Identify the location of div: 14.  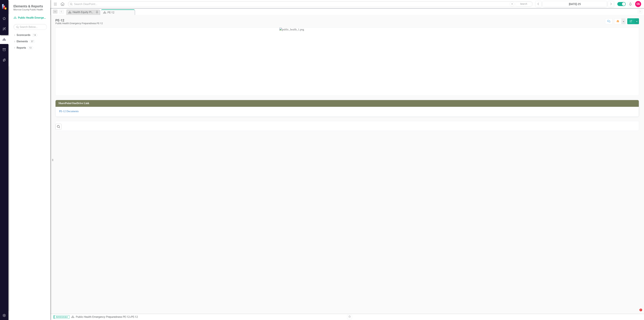
(35, 35).